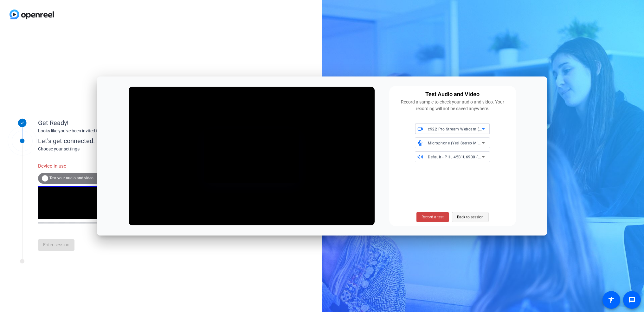 This screenshot has width=644, height=312. Describe the element at coordinates (474, 142) in the screenshot. I see `span: Microphone (Yeti Stereo Microphone) (b58e:9e84)` at that location.